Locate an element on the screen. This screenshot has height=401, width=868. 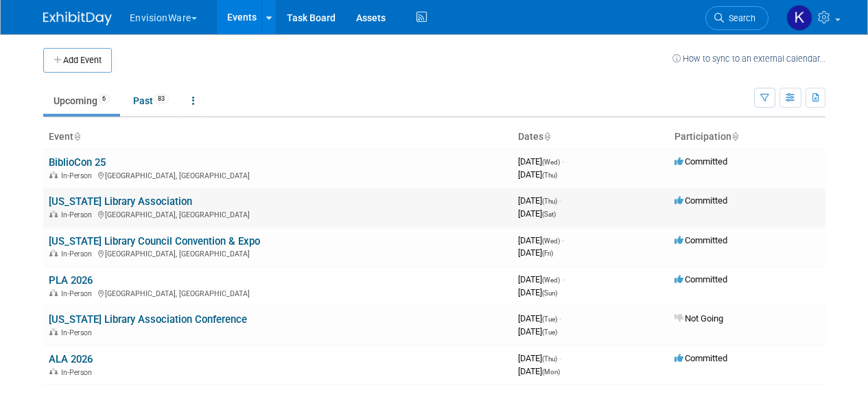
span: 6 is located at coordinates (103, 99).